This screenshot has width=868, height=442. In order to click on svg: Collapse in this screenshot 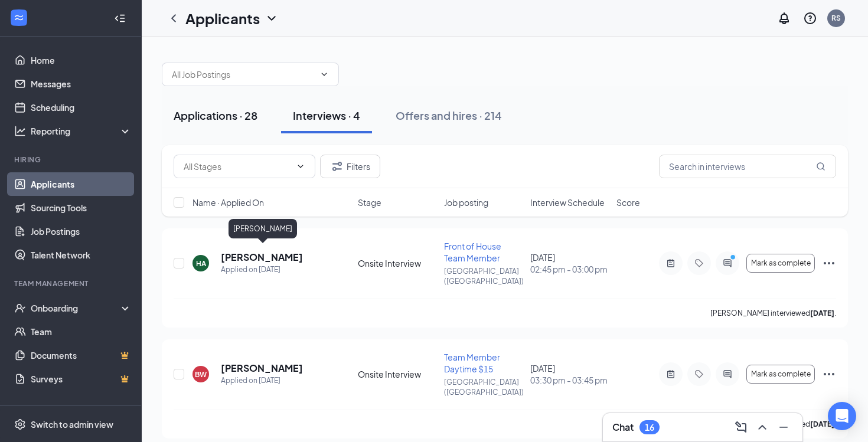, I will do `click(119, 19)`.